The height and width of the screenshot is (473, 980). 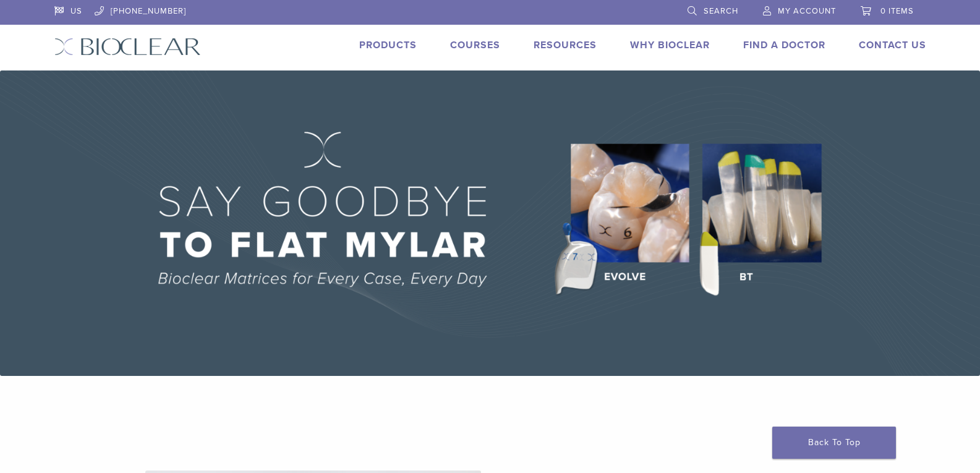 I want to click on a: Resources, so click(x=565, y=45).